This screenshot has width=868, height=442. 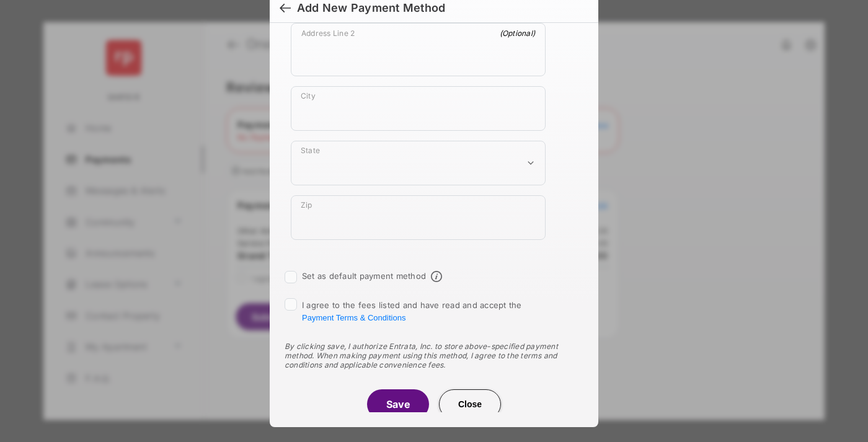 What do you see at coordinates (418, 50) in the screenshot?
I see `div: payment_method_screening[postal_addresses][addressLine2]` at bounding box center [418, 50].